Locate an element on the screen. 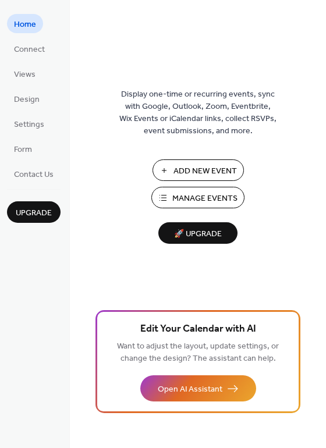 The image size is (326, 448). button: Add New Event is located at coordinates (198, 170).